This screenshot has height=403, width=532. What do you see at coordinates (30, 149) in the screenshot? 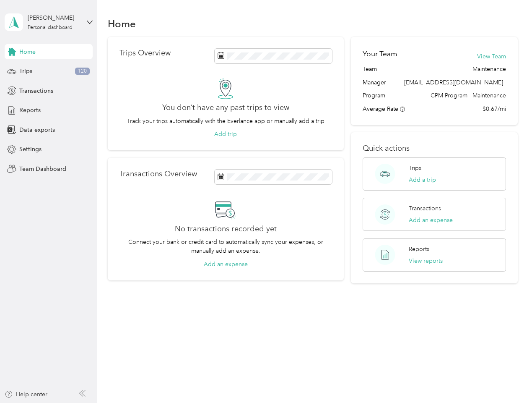
I see `span: Settings` at bounding box center [30, 149].